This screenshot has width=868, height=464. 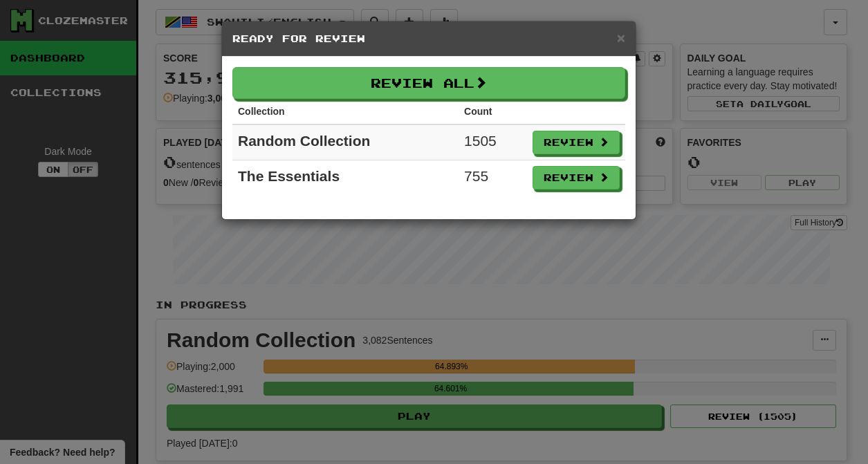 What do you see at coordinates (345, 177) in the screenshot?
I see `td: The Essentials` at bounding box center [345, 177].